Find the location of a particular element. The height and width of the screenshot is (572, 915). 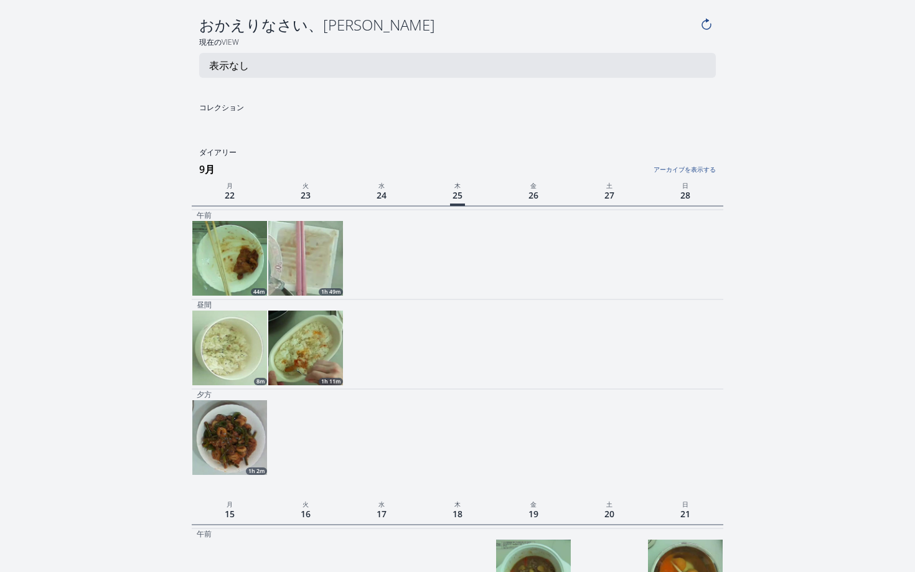

p: 夕方 is located at coordinates (204, 395).